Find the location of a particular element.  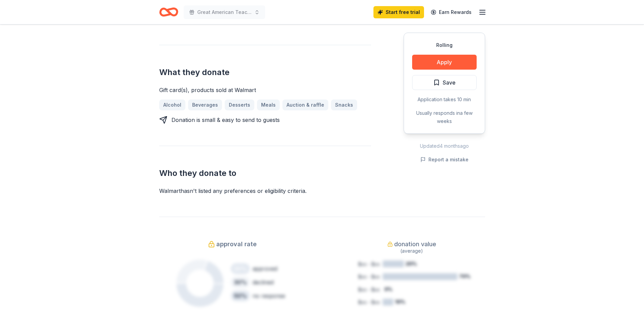

div: Rolling is located at coordinates (444, 45).